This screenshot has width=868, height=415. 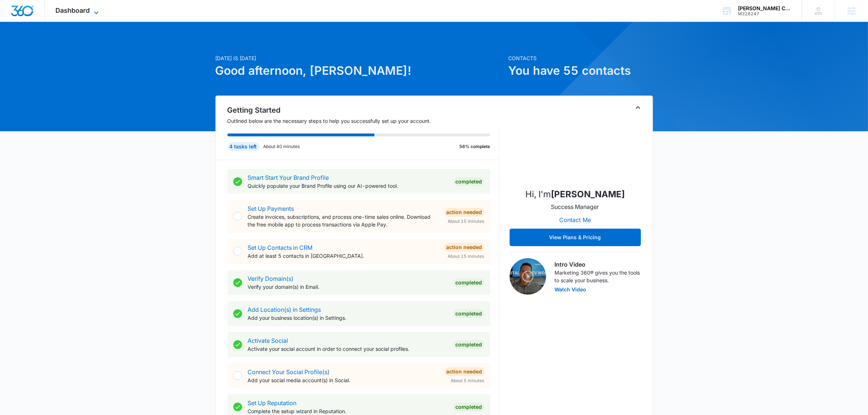 I want to click on img: Chris Johns, so click(x=576, y=146).